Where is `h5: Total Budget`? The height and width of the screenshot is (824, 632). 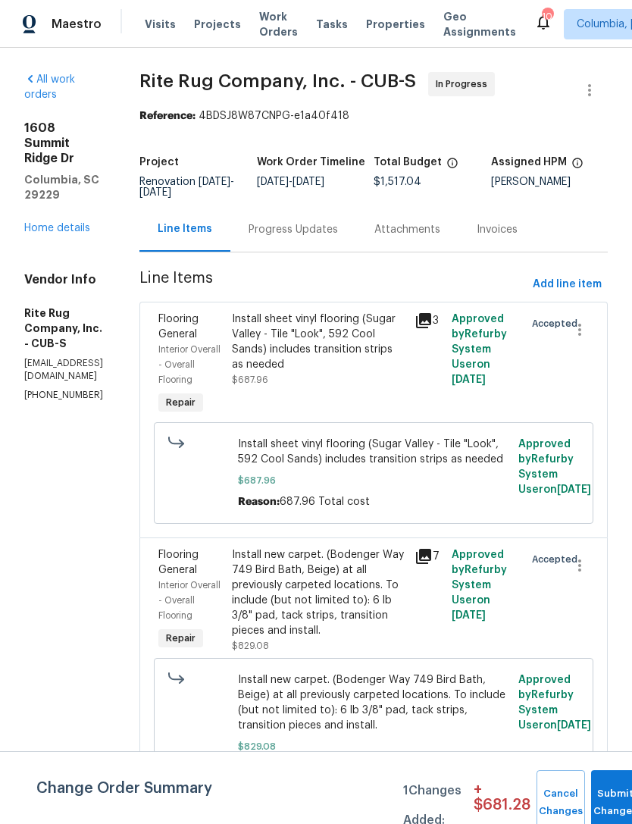
h5: Total Budget is located at coordinates (408, 162).